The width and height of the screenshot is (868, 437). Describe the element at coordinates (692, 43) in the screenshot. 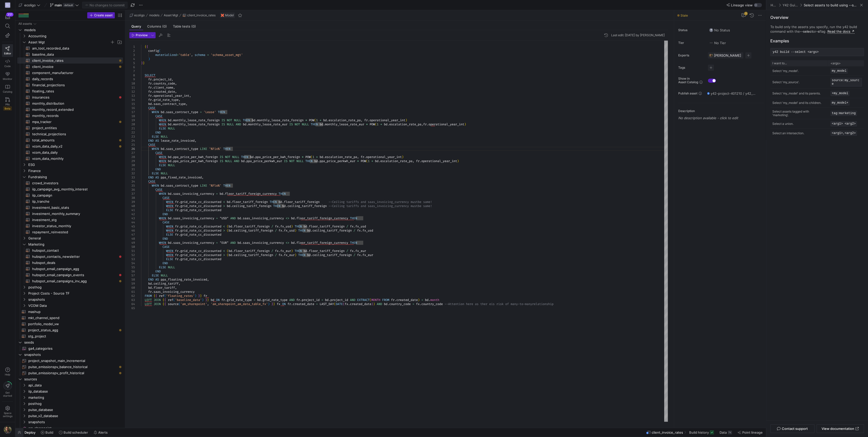

I see `span: Tier` at that location.